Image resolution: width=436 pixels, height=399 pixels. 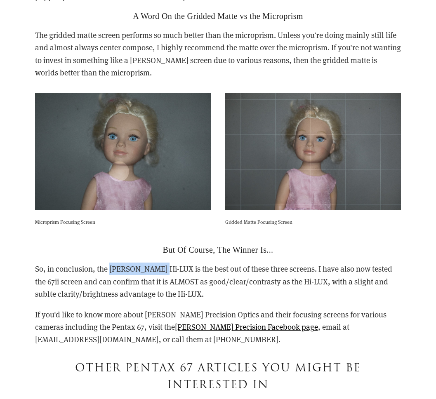 What do you see at coordinates (218, 54) in the screenshot?
I see `p: The gridded matte screen performs so much better than the microprism. Unless you're doing mainly ...` at bounding box center [218, 54].